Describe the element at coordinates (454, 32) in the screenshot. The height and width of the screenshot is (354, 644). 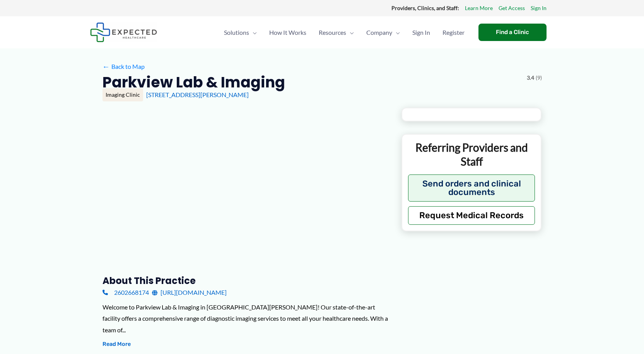
I see `a: Register` at that location.